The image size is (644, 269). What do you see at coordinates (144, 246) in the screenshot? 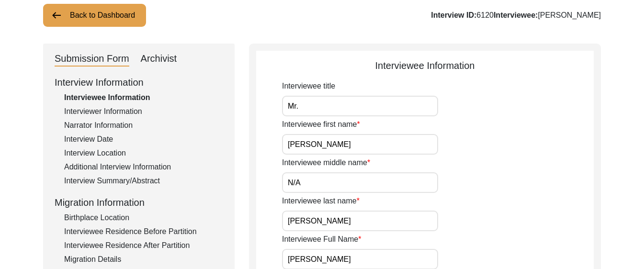
I see `div: Interviewee Residence After Partition` at bounding box center [144, 246].